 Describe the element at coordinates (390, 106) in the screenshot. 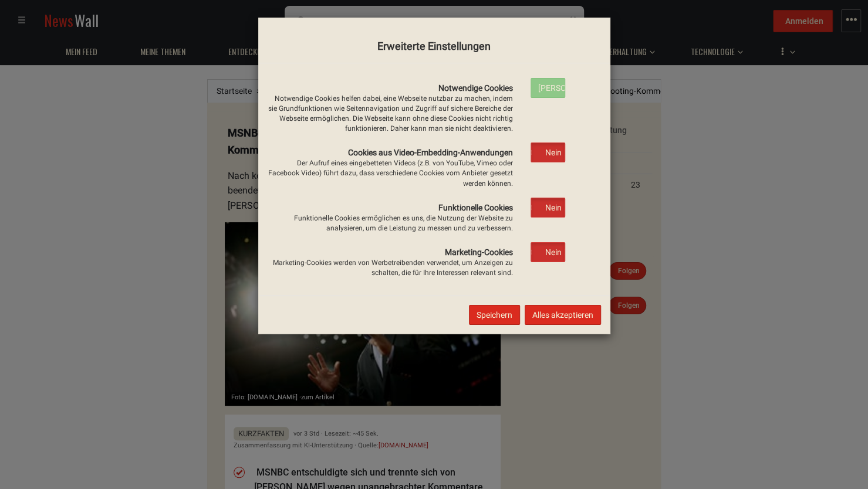

I see `label: Notwendige Cookies` at that location.